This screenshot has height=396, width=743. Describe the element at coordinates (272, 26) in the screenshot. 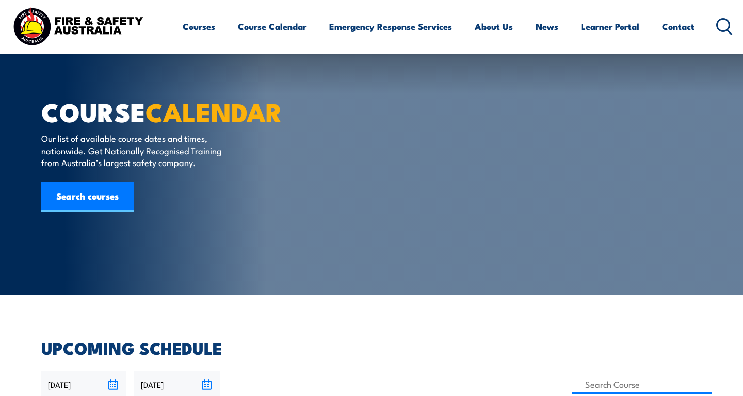

I see `a: Course Calendar` at that location.